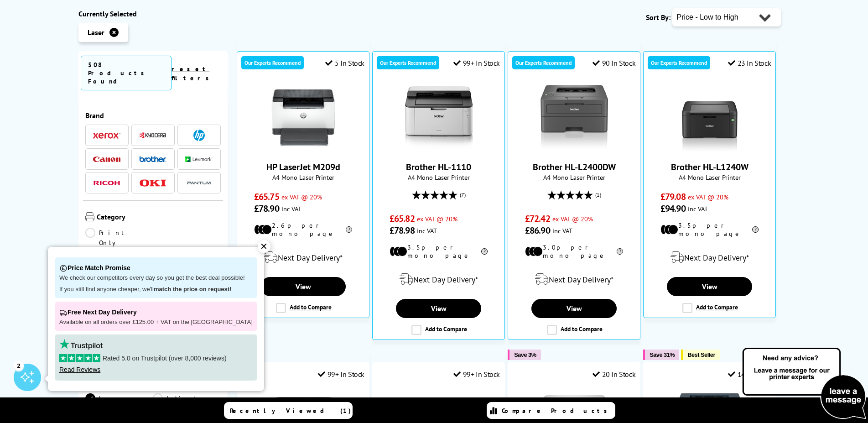  Describe the element at coordinates (524, 355) in the screenshot. I see `span: Save 3%` at that location.